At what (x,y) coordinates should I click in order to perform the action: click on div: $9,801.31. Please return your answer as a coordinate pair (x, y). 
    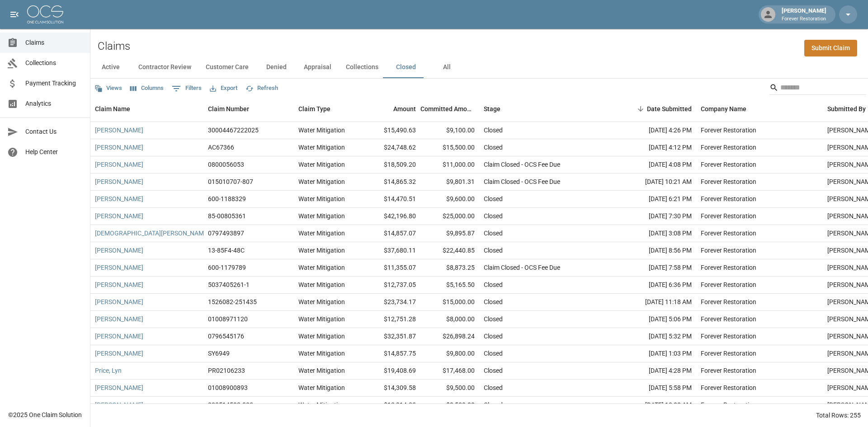
    Looking at the image, I should click on (449, 183).